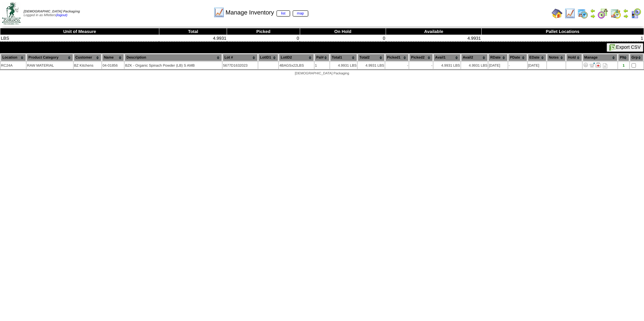 This screenshot has width=644, height=321. Describe the element at coordinates (193, 32) in the screenshot. I see `th: Total` at that location.